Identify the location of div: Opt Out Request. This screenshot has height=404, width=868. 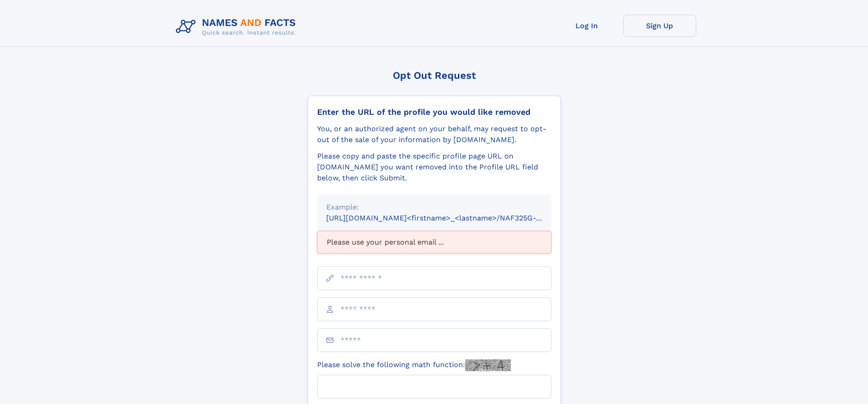
(434, 75).